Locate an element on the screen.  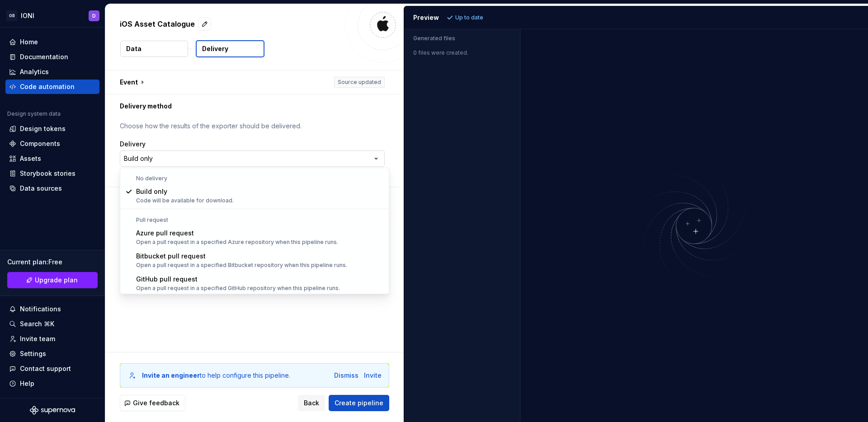
span: Bitbucket pull request is located at coordinates (171, 256).